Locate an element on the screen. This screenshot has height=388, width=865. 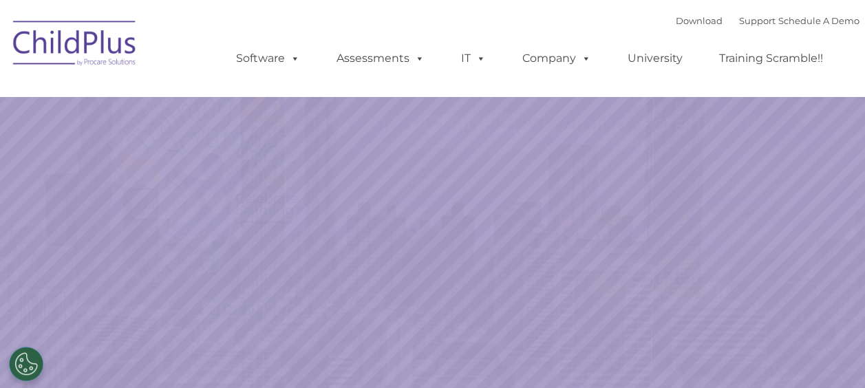
a: Learn More is located at coordinates (658, 277).